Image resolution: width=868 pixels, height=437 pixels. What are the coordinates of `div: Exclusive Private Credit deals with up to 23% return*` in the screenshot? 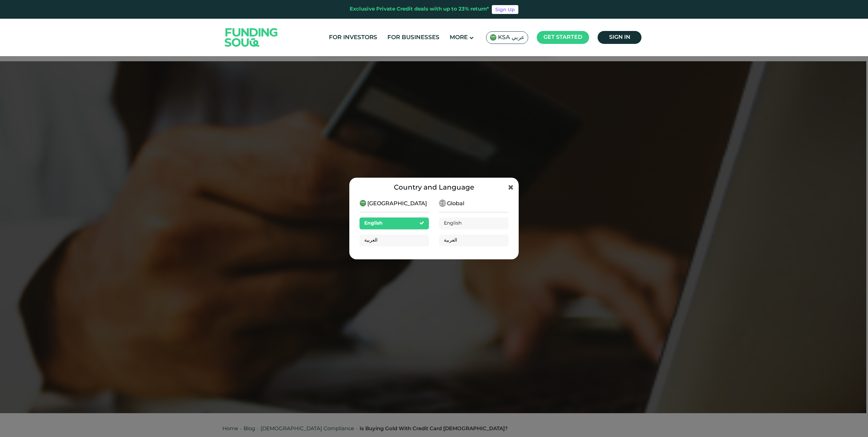 It's located at (419, 9).